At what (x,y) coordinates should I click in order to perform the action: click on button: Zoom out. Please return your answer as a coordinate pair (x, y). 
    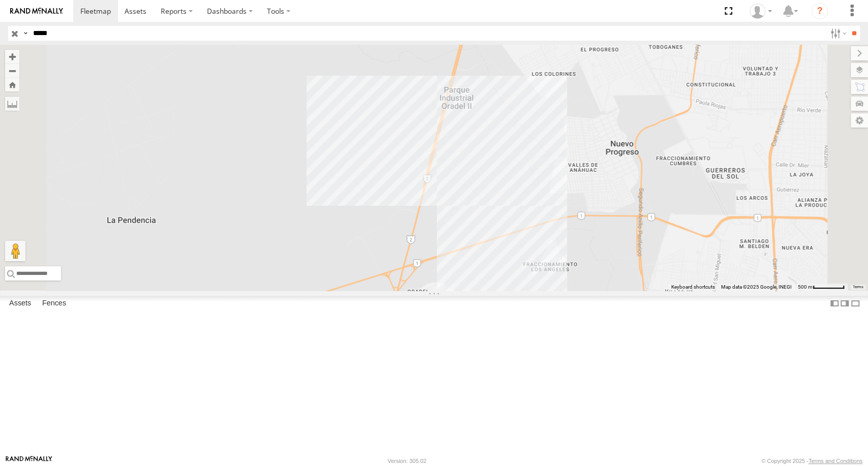
    Looking at the image, I should click on (13, 70).